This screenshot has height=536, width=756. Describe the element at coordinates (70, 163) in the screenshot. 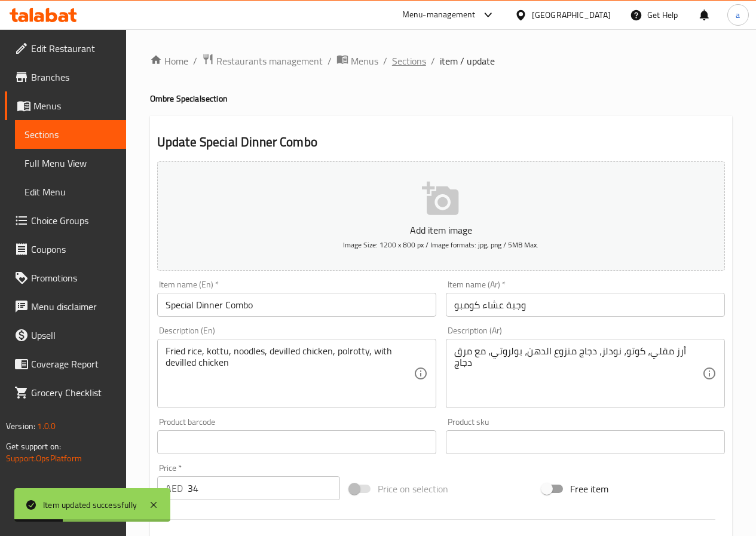

I see `a: Full Menu View` at that location.